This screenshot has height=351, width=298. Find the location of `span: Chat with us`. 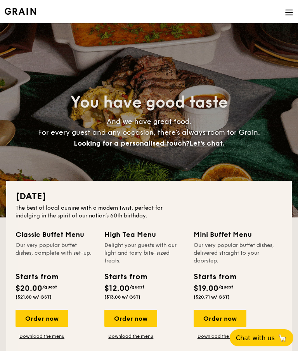

span: Chat with us is located at coordinates (255, 337).